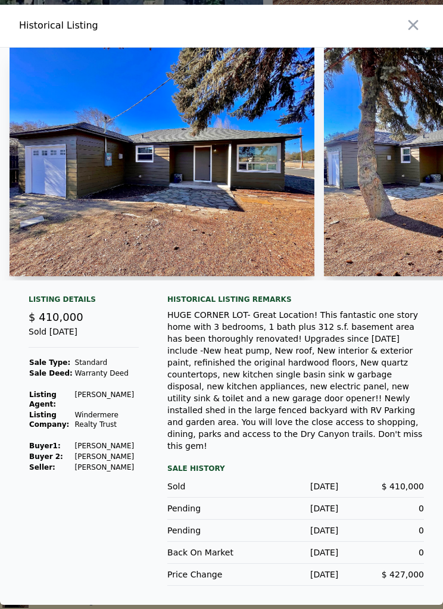 The height and width of the screenshot is (609, 443). Describe the element at coordinates (83, 302) in the screenshot. I see `div: Listing Details` at that location.